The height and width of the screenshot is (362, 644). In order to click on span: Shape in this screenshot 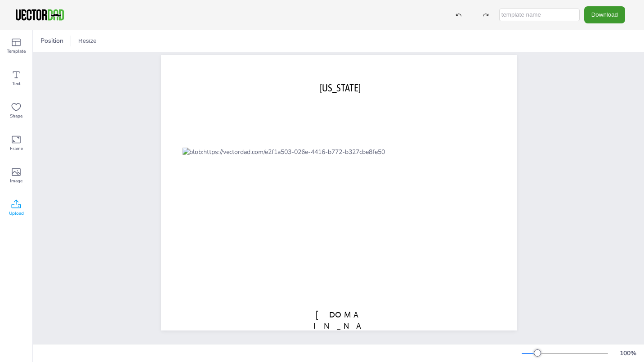, I will do `click(16, 116)`.